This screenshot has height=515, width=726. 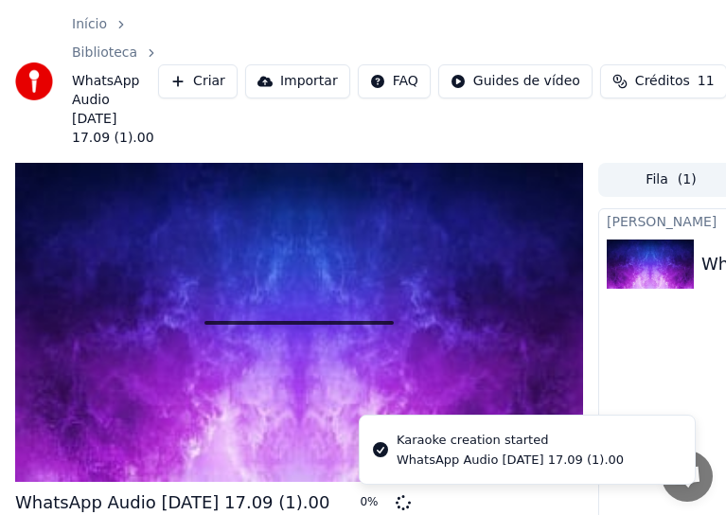 I want to click on div: 0 %, so click(x=374, y=503).